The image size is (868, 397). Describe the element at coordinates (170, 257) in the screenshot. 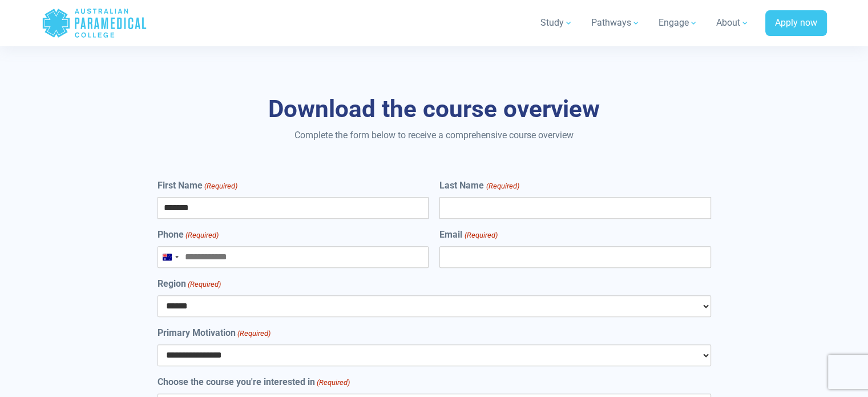

I see `button: Selected country` at that location.